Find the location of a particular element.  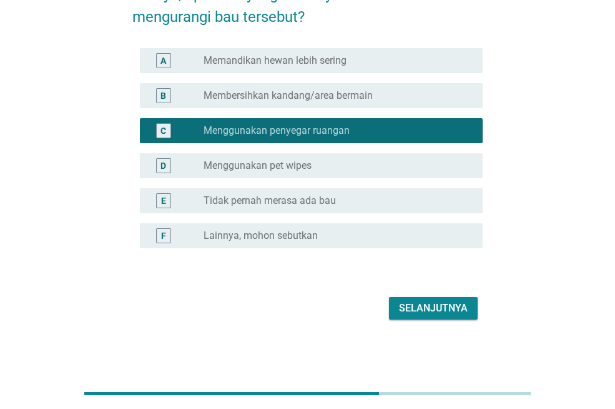

div: B is located at coordinates (163, 95).